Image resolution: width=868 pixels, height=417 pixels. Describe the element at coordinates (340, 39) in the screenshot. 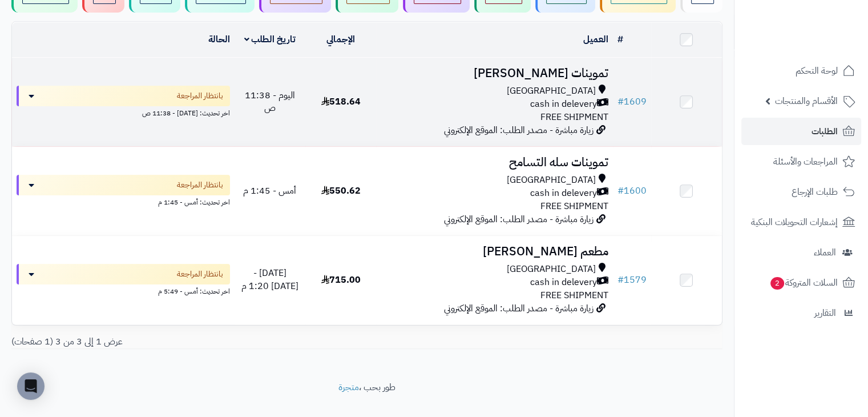

I see `a: الإجمالي` at that location.